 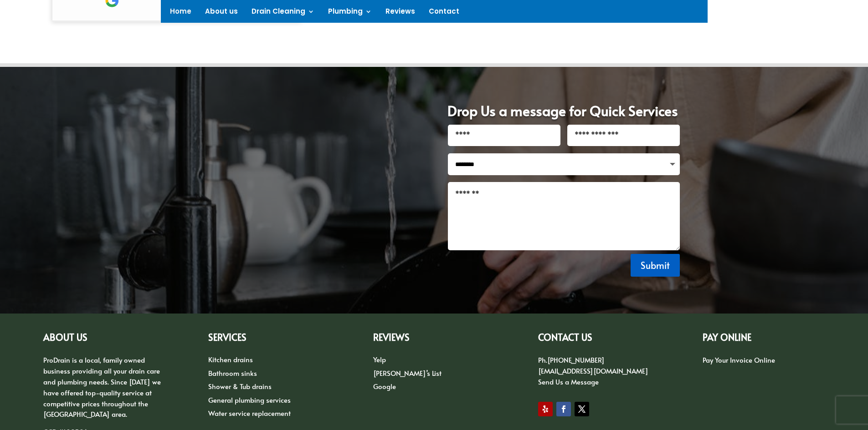 What do you see at coordinates (543, 360) in the screenshot?
I see `span: Ph.` at bounding box center [543, 360].